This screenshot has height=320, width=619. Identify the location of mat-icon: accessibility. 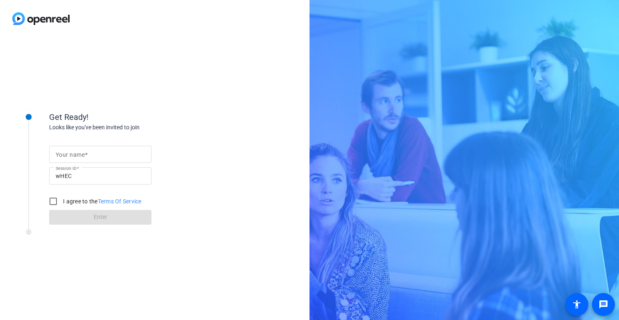
(577, 305).